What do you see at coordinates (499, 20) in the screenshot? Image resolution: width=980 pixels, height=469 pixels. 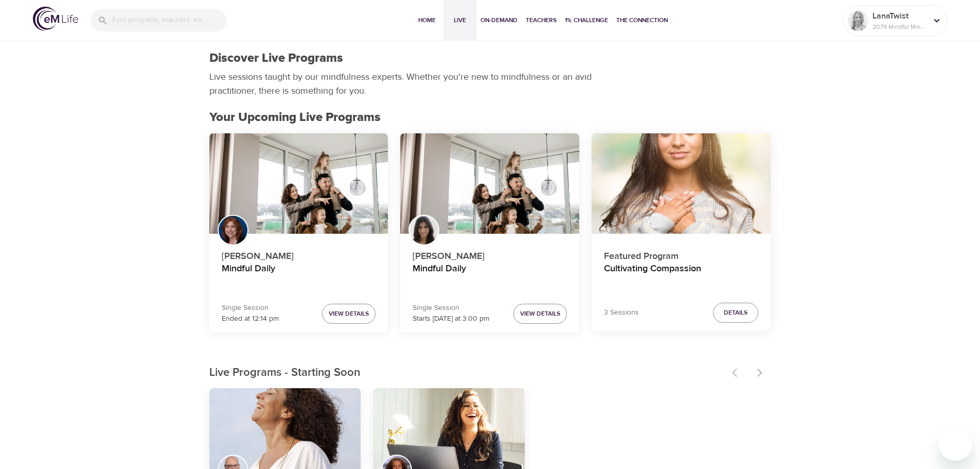 I see `span: On-Demand` at bounding box center [499, 20].